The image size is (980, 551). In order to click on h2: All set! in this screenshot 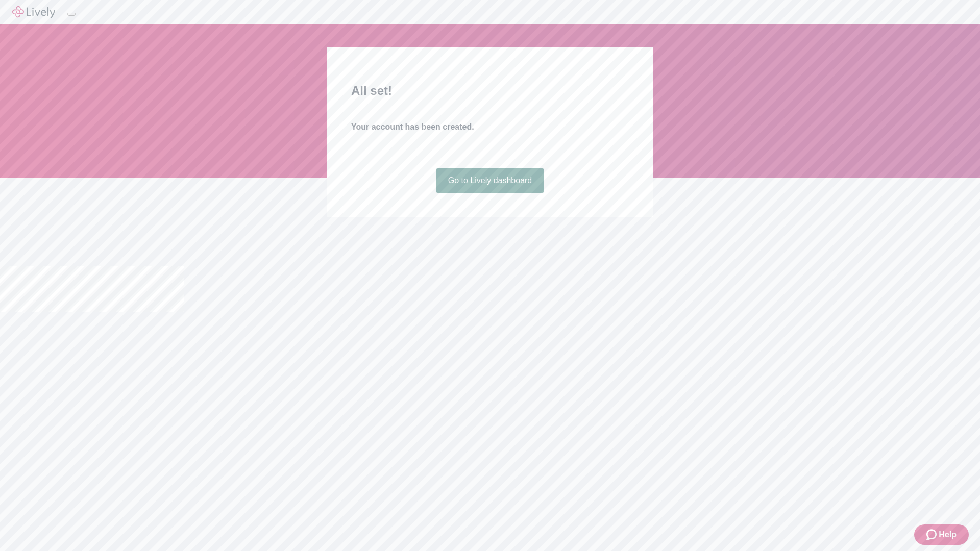, I will do `click(490, 91)`.